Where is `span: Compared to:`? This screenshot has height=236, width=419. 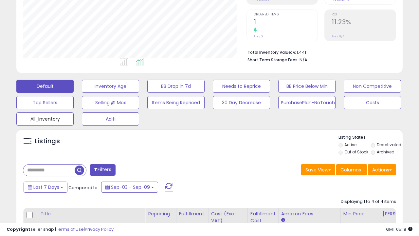
span: Compared to: is located at coordinates (83, 187).